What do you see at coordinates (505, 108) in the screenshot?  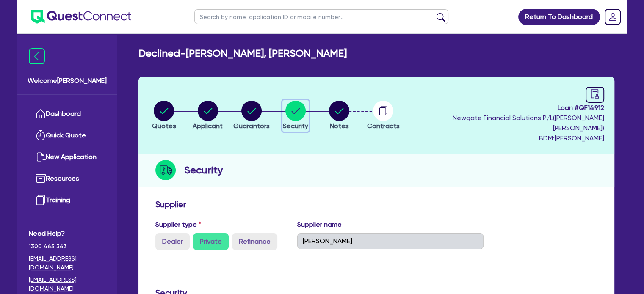 I see `span: Loan # QF14912` at bounding box center [505, 108].